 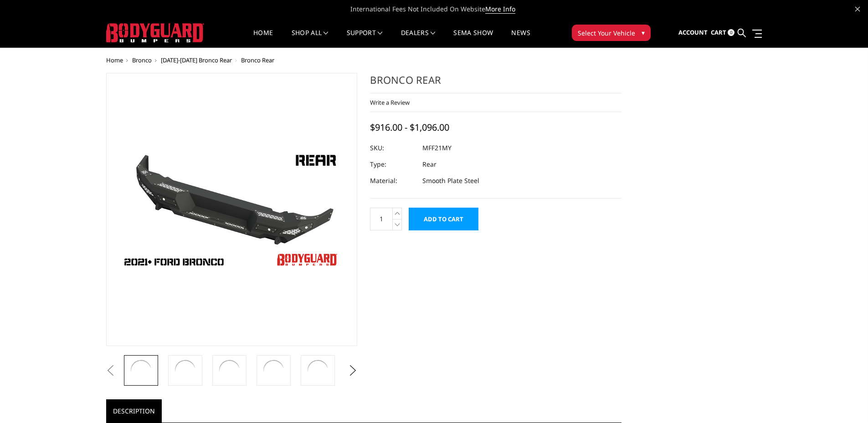 I want to click on img: BODYGUARD BUMPERS, so click(x=155, y=33).